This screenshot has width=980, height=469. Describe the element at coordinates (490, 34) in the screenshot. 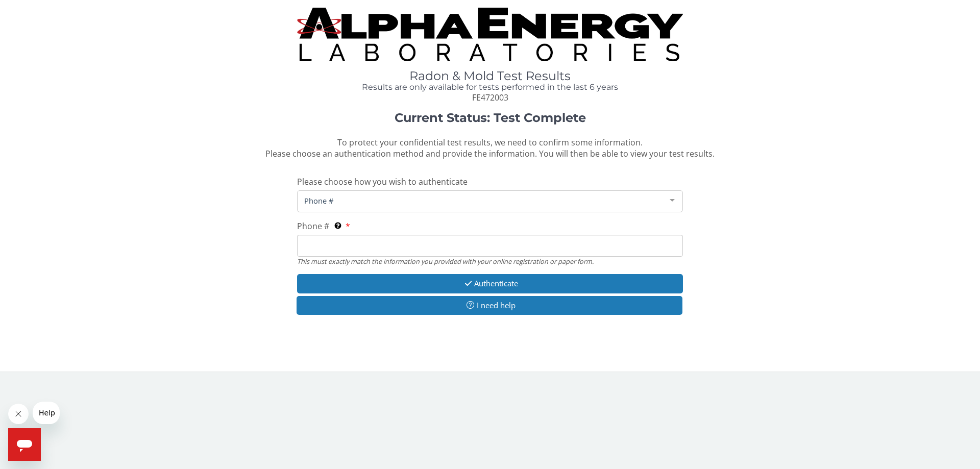

I see `img: TightCrop.jpg` at that location.